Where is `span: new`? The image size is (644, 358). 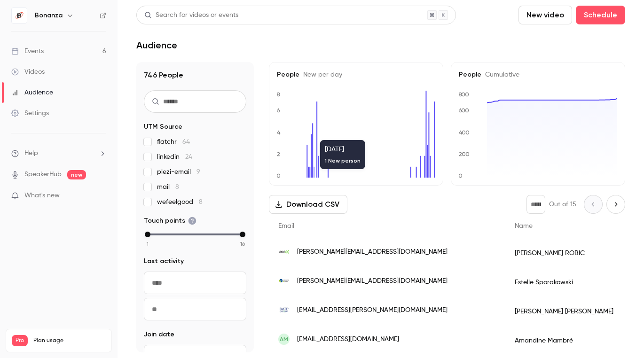 span: new is located at coordinates (77, 174).